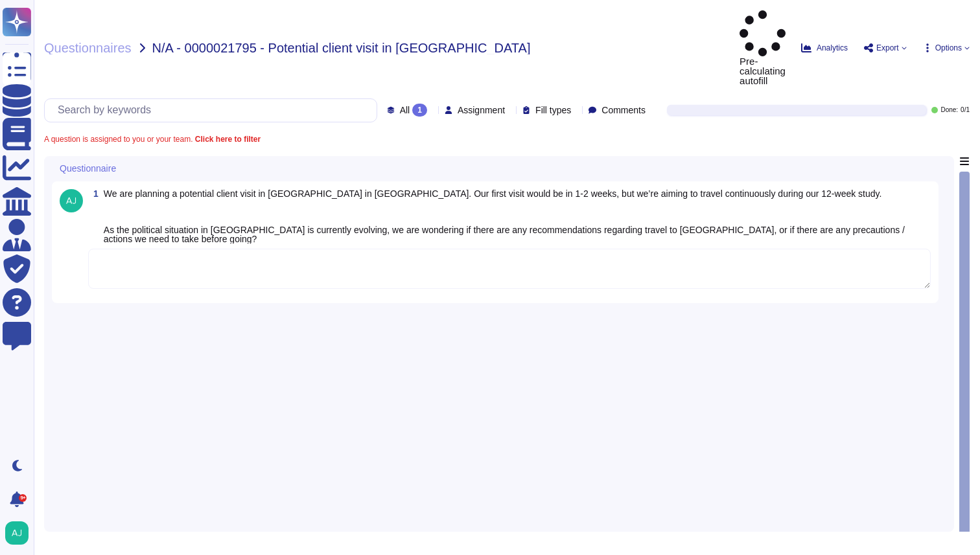 The image size is (980, 555). Describe the element at coordinates (226, 139) in the screenshot. I see `b: Click here to filter` at that location.